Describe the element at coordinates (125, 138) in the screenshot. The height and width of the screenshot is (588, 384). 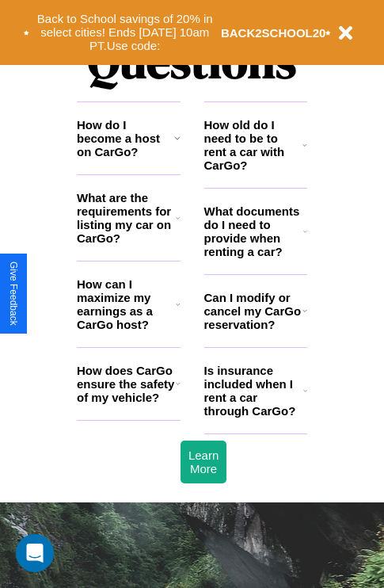
I see `h3: How do I become a host on CarGo?` at that location.